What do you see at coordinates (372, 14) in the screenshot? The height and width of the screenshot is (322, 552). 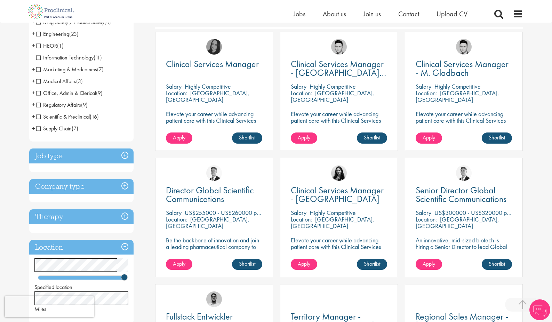 I see `a: Join us` at bounding box center [372, 14].